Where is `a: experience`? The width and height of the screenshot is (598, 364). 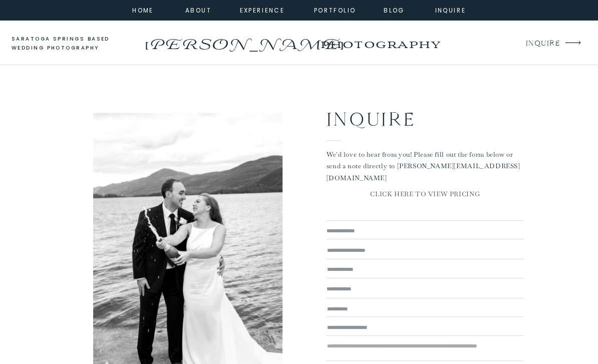 a: experience is located at coordinates (260, 9).